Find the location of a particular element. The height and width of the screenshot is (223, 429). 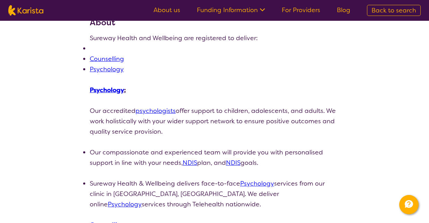

a: About us is located at coordinates (167, 10).